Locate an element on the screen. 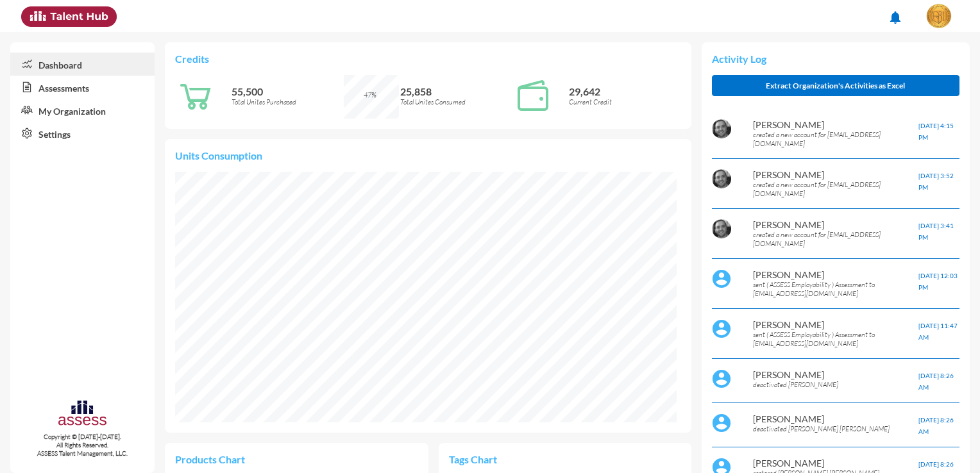 This screenshot has height=473, width=980. p: Total Unites Purchased is located at coordinates (288, 102).